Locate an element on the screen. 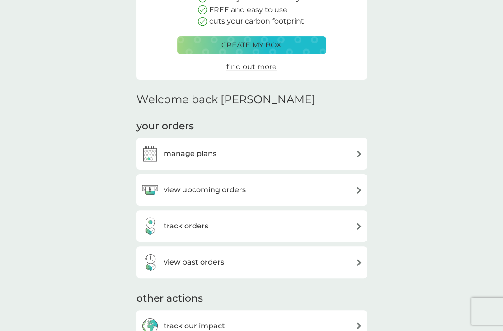 Image resolution: width=503 pixels, height=331 pixels. p: cuts your carbon footprint is located at coordinates (257, 21).